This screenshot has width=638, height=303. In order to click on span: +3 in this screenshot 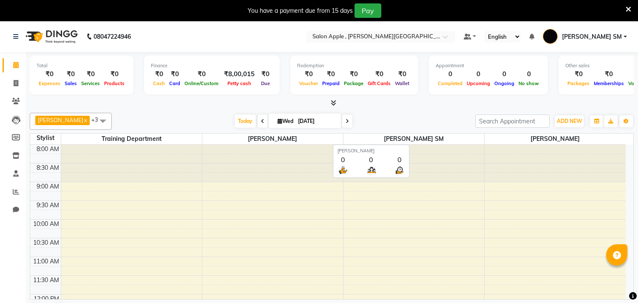, I will do `click(98, 119)`.